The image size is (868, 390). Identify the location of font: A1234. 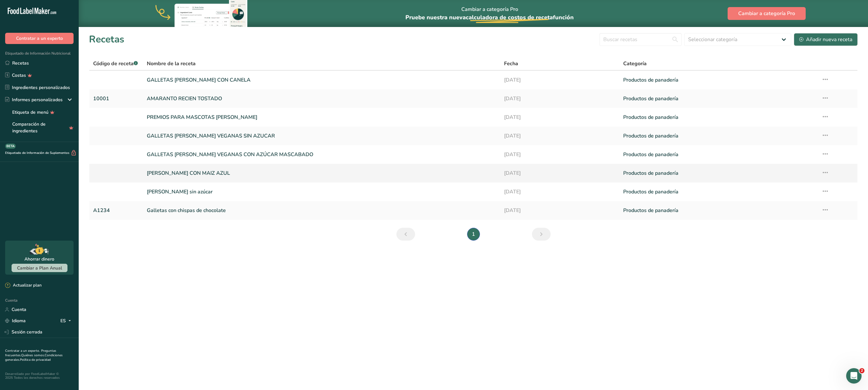
(102, 210).